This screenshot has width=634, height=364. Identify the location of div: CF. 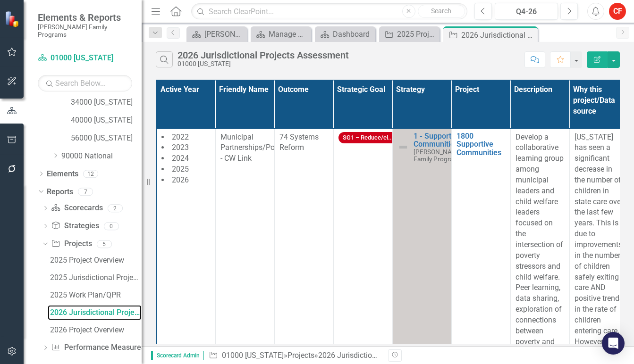
(617, 12).